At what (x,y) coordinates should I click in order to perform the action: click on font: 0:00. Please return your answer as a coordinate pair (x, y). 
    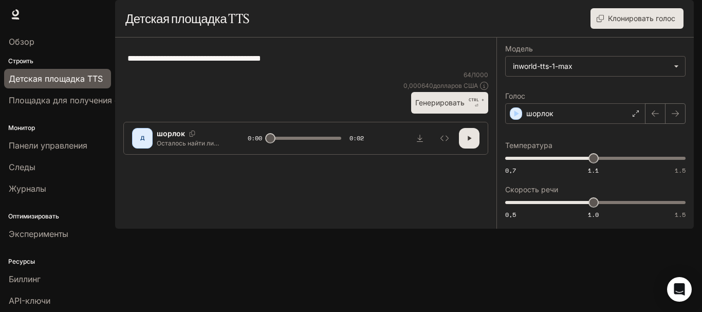
    Looking at the image, I should click on (255, 138).